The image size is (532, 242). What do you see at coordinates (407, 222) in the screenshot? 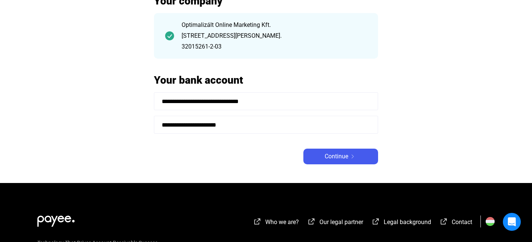
I see `span: Legal background` at bounding box center [407, 222].